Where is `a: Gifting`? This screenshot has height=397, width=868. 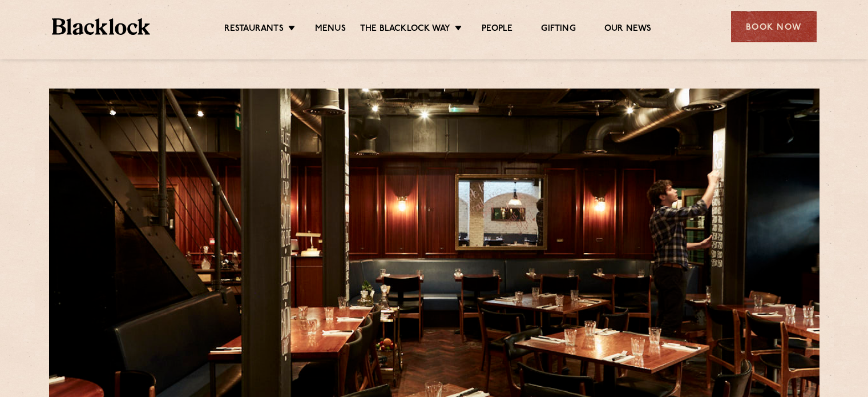
a: Gifting is located at coordinates (558, 29).